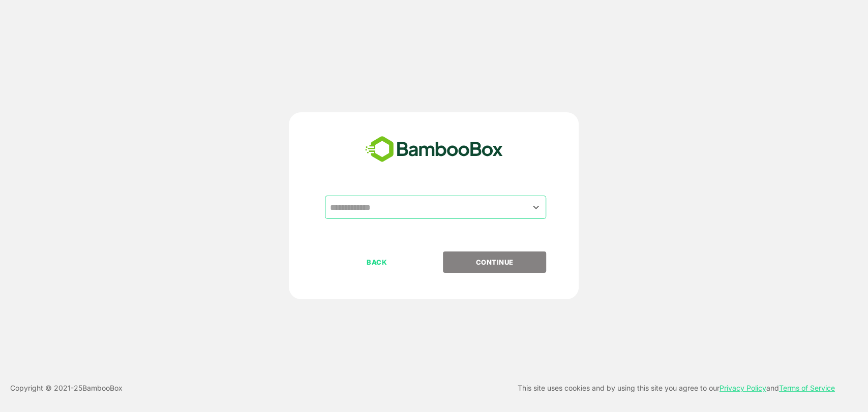  What do you see at coordinates (377, 262) in the screenshot?
I see `button: BACK` at bounding box center [377, 262].